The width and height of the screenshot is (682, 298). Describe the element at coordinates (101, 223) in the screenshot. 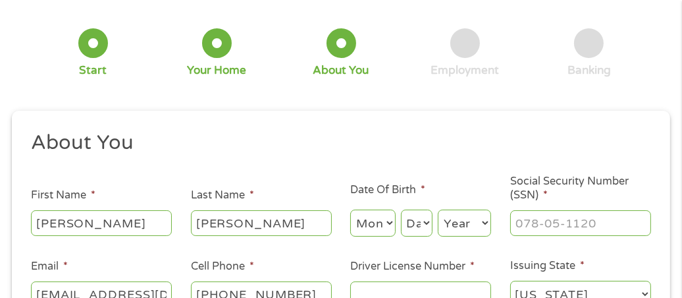

I see `input: John` at that location.